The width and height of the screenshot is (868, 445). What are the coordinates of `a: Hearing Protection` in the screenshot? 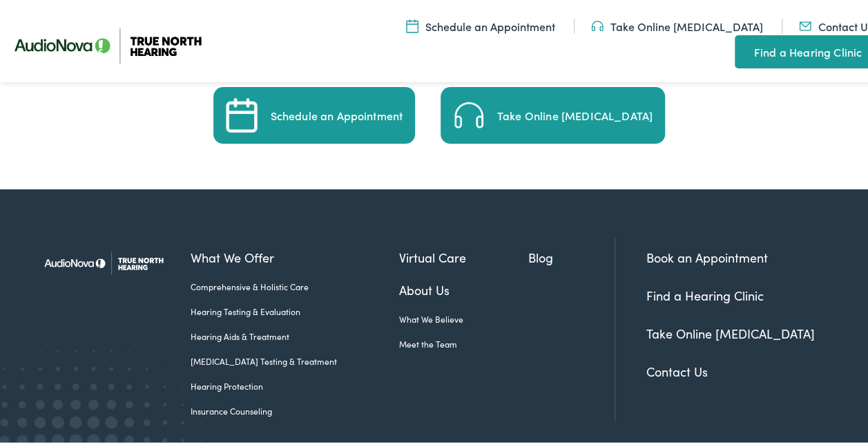 It's located at (295, 383).